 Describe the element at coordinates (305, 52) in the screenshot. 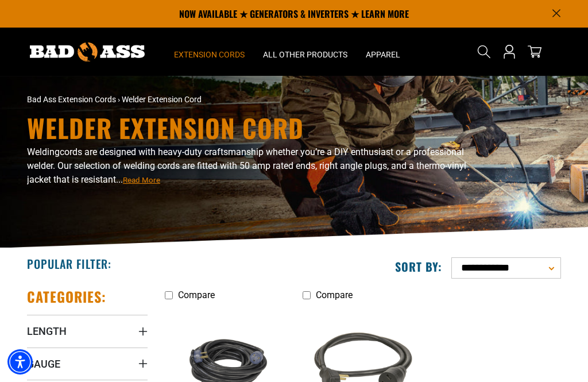

I see `summary: All Other Products` at that location.